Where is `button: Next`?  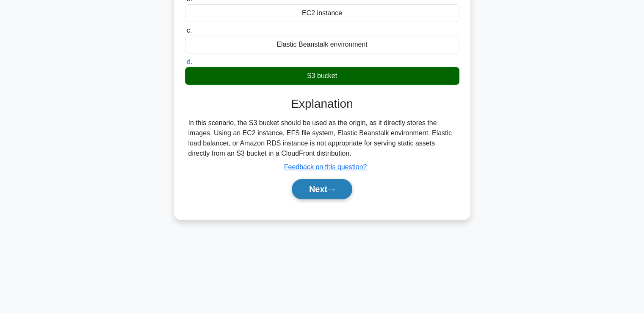 button: Next is located at coordinates (322, 189).